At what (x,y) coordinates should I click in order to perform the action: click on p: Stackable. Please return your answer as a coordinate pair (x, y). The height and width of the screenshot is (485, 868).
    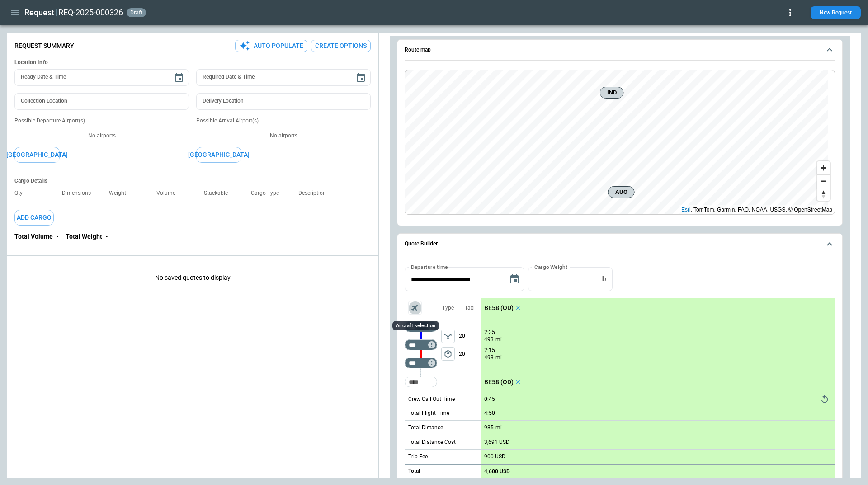
    Looking at the image, I should click on (219, 193).